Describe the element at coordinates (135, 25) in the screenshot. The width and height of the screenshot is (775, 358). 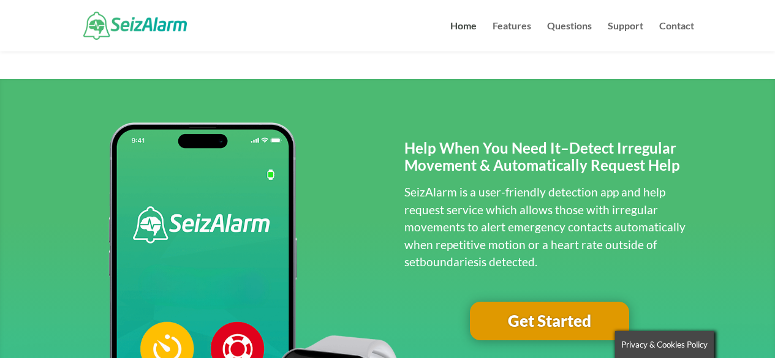
I see `img: SeizAlarm` at that location.